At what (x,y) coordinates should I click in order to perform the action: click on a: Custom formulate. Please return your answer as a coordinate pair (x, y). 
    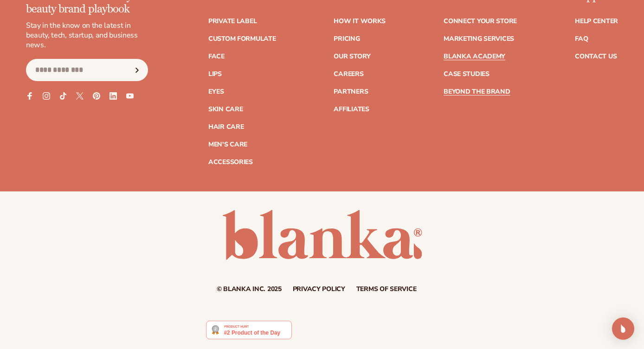
    Looking at the image, I should click on (242, 39).